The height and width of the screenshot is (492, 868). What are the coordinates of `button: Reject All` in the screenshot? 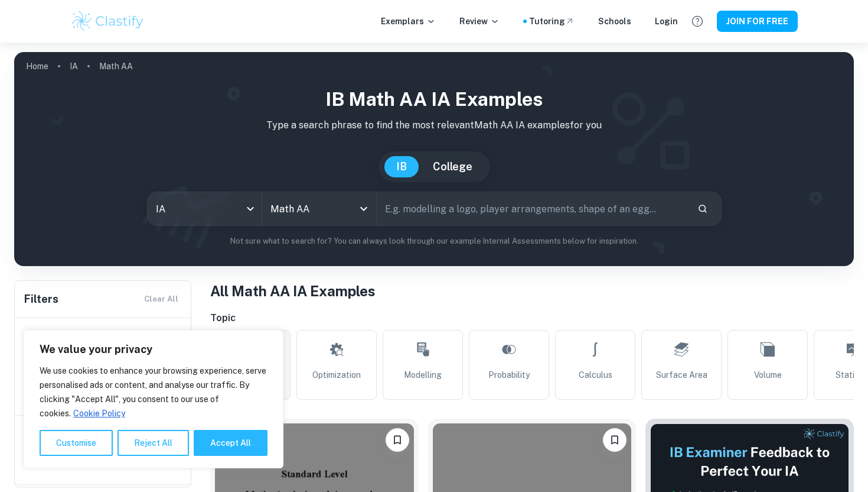 It's located at (153, 442).